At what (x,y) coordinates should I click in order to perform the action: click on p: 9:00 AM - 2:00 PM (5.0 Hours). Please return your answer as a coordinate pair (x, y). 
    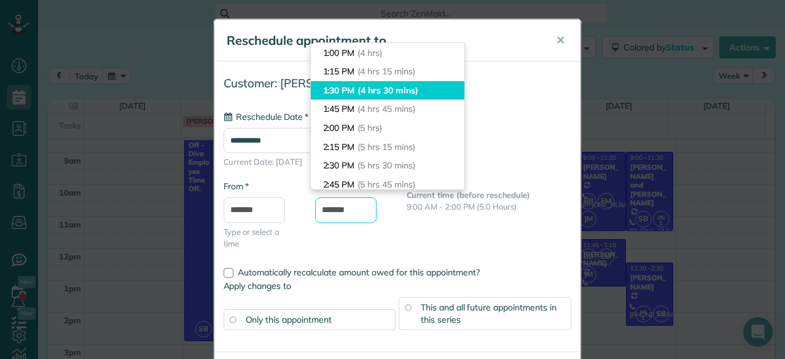
    Looking at the image, I should click on (489, 206).